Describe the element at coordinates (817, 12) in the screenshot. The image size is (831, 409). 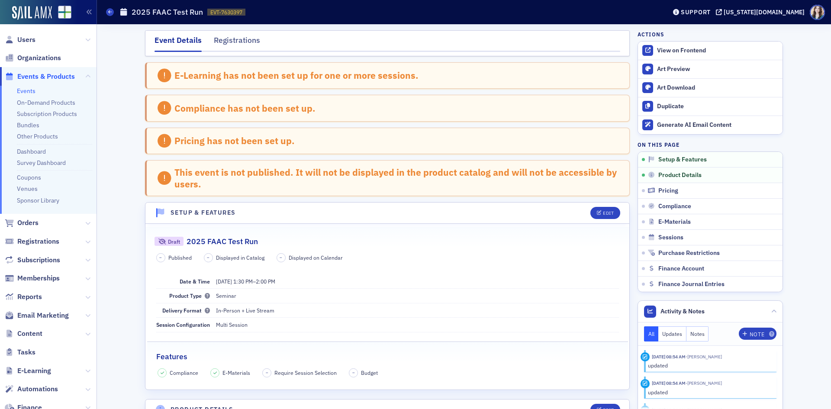
I see `span: Profile` at that location.